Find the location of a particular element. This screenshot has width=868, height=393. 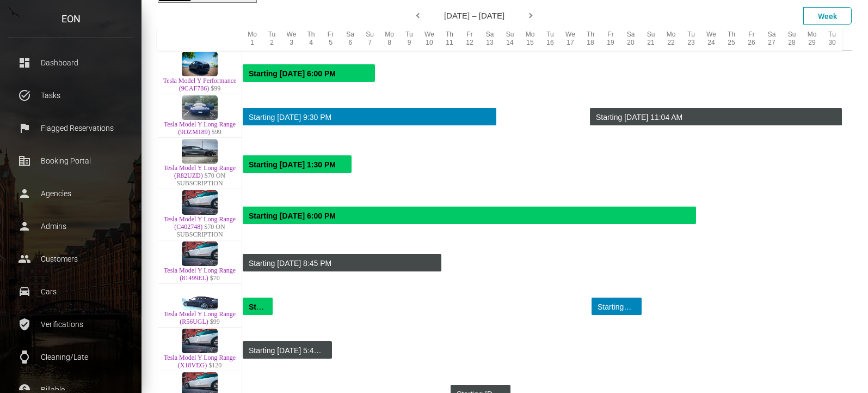

p: Tasks is located at coordinates (71, 95).